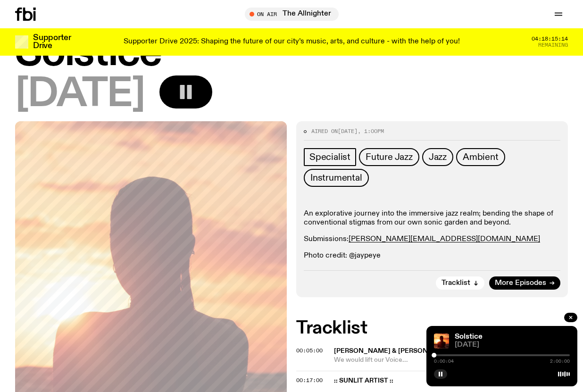 This screenshot has width=583, height=392. Describe the element at coordinates (481, 157) in the screenshot. I see `a: Ambient` at that location.